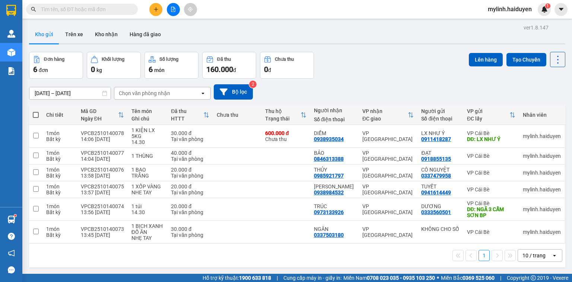 Image resolution: width=572 pixels, height=282 pixels. Describe the element at coordinates (173, 9) in the screenshot. I see `button: file-add` at that location.